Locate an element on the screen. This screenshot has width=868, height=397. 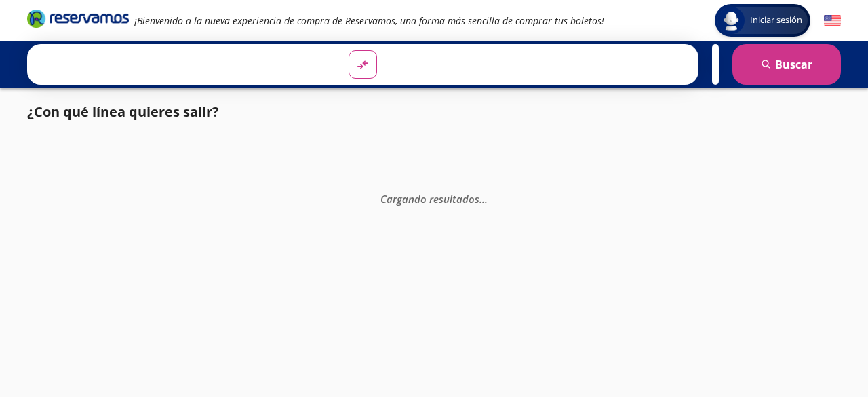
button: Buscar is located at coordinates (786, 64).